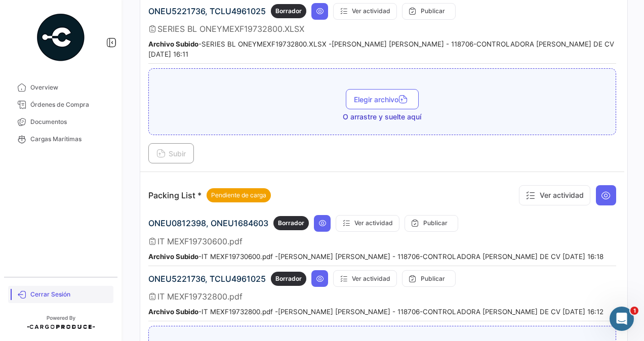  I want to click on span: IT MEXF19732800.pdf, so click(200, 297).